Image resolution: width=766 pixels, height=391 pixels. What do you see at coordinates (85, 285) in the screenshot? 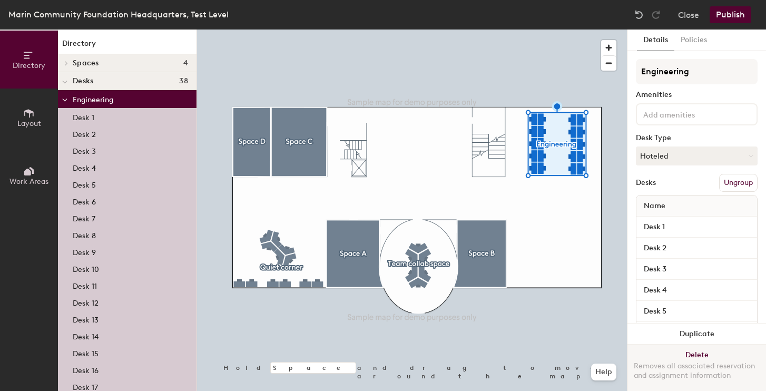
I see `p: Desk 11` at bounding box center [85, 285].